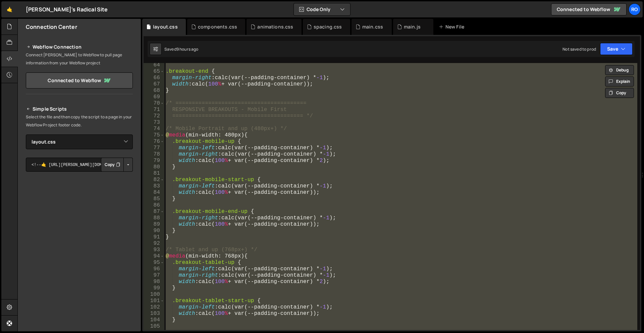 Image resolution: width=644 pixels, height=333 pixels. What do you see at coordinates (154, 103) in the screenshot?
I see `div: 70` at bounding box center [154, 103].